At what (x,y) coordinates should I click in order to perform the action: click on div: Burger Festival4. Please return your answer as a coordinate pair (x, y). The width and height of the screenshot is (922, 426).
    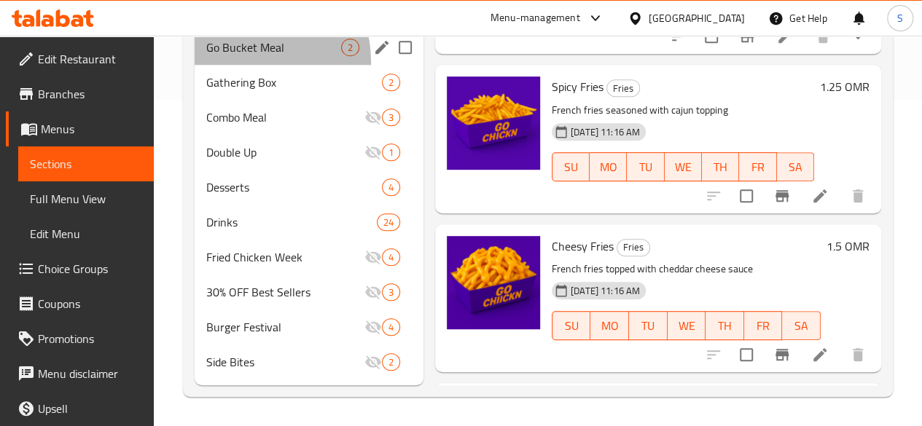
    Looking at the image, I should click on (309, 327).